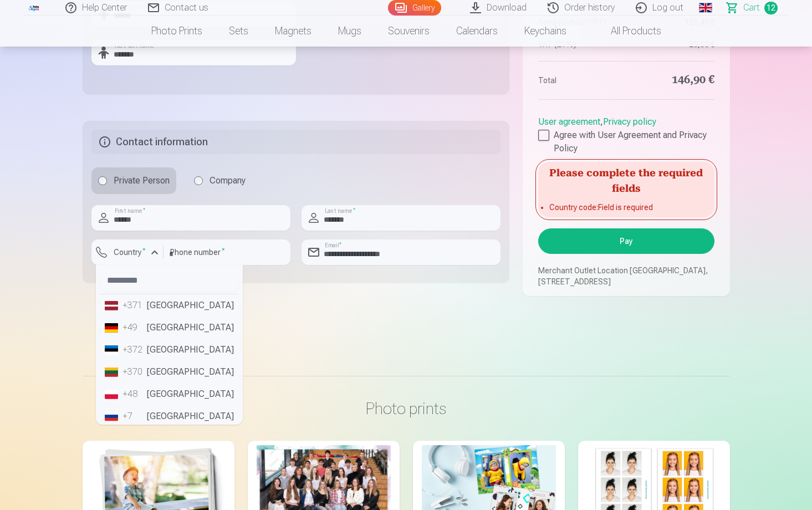 This screenshot has height=510, width=812. I want to click on h5: Contact information, so click(296, 142).